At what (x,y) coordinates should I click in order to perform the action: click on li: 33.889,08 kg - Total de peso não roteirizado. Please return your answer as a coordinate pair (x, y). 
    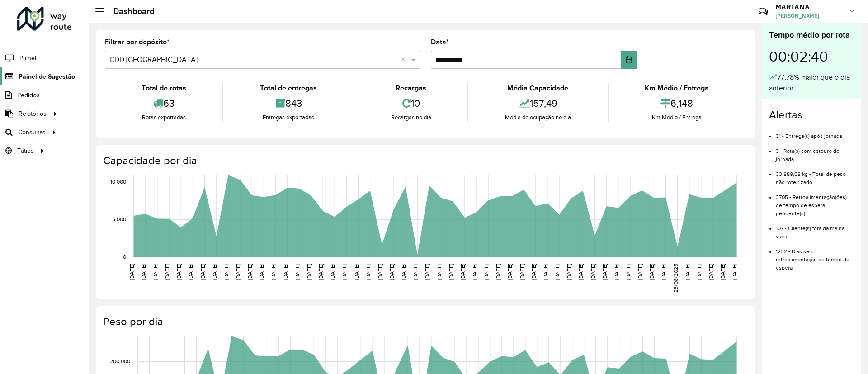
    Looking at the image, I should click on (815, 175).